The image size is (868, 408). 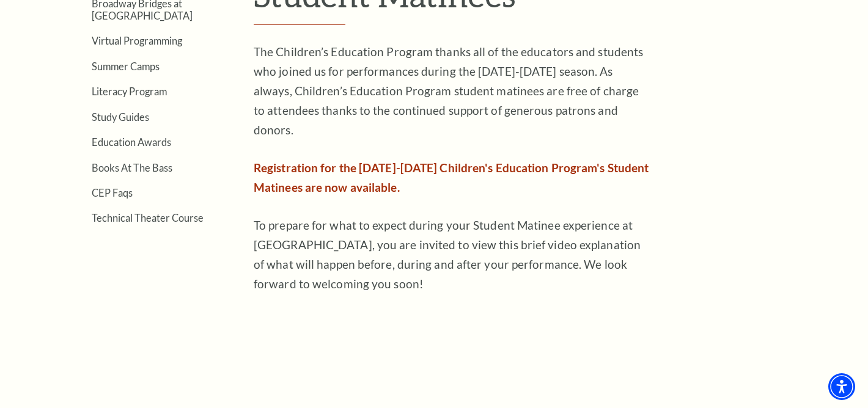 I want to click on a: Technical Theater Course, so click(x=147, y=217).